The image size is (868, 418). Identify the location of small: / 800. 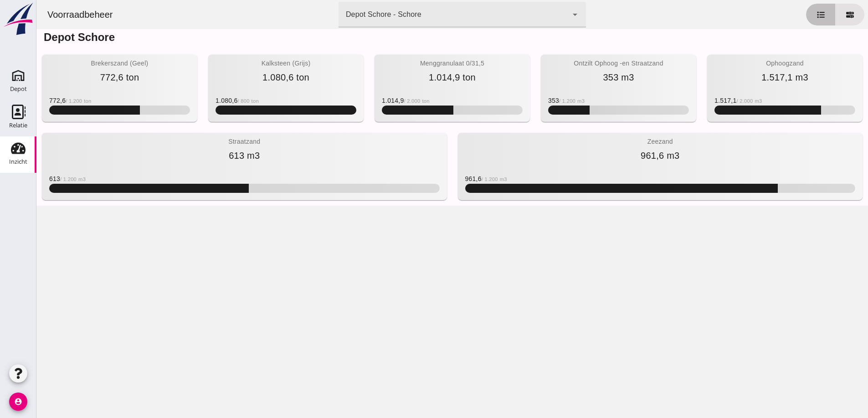
(207, 101).